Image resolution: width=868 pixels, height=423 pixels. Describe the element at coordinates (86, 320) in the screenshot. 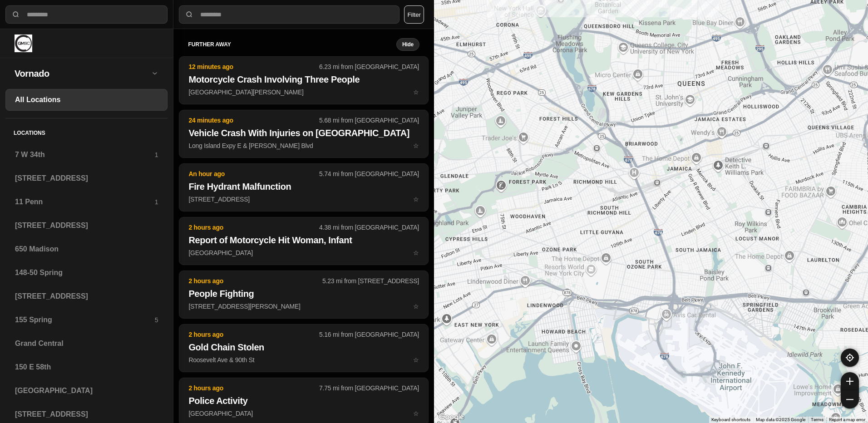

I see `a: 155 Spring5` at that location.